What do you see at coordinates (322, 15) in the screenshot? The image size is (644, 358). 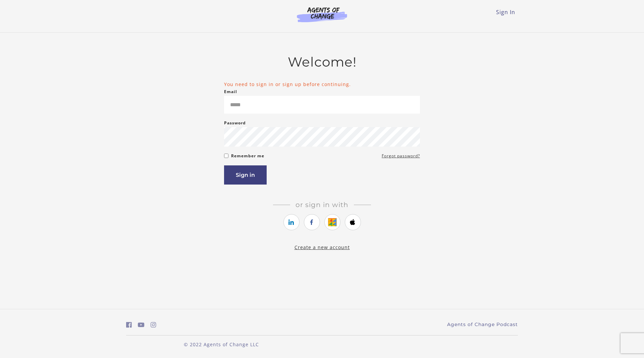 I see `img: Agents of Change Logo` at bounding box center [322, 15].